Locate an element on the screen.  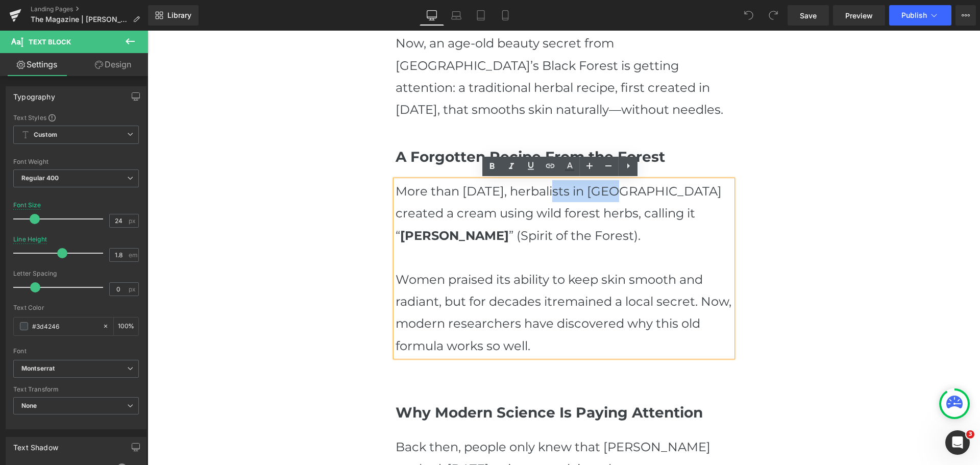
input: Color is located at coordinates (65, 326).